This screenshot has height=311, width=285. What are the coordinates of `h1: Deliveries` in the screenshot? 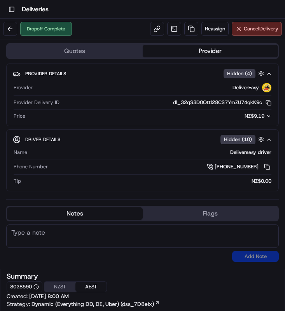 It's located at (35, 9).